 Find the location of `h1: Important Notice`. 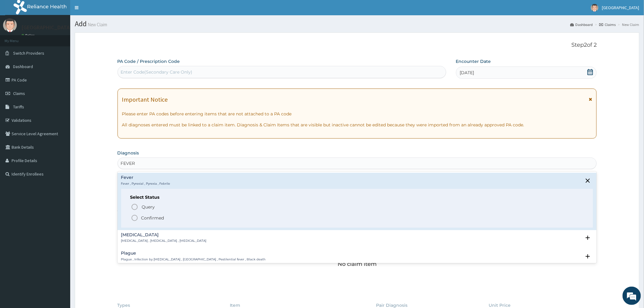

h1: Important Notice is located at coordinates (145, 100).